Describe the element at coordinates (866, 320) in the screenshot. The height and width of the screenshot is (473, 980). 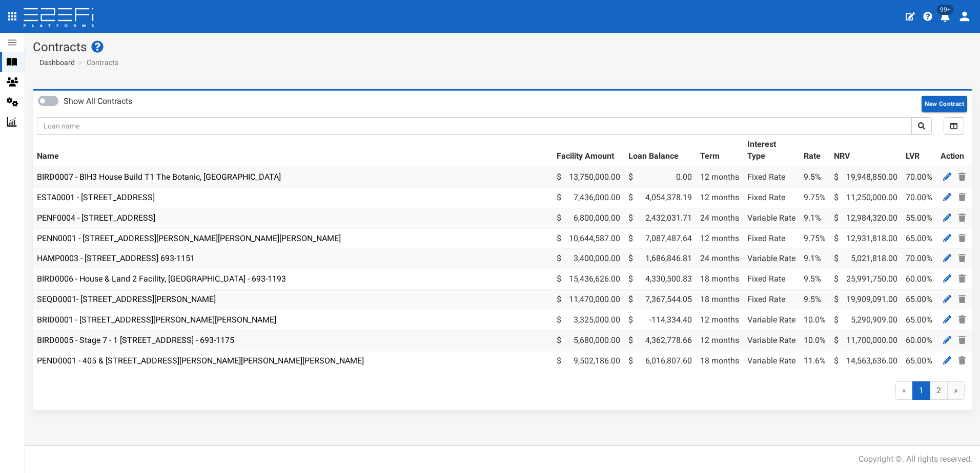
I see `td: 5,290,909.00` at that location.